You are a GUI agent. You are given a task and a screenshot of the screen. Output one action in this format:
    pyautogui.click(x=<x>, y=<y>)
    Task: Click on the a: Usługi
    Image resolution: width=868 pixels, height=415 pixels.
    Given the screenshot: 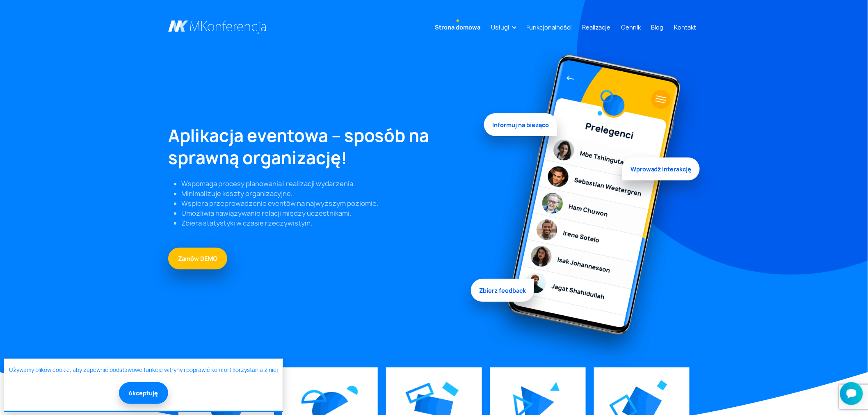 What is the action you would take?
    pyautogui.click(x=500, y=27)
    